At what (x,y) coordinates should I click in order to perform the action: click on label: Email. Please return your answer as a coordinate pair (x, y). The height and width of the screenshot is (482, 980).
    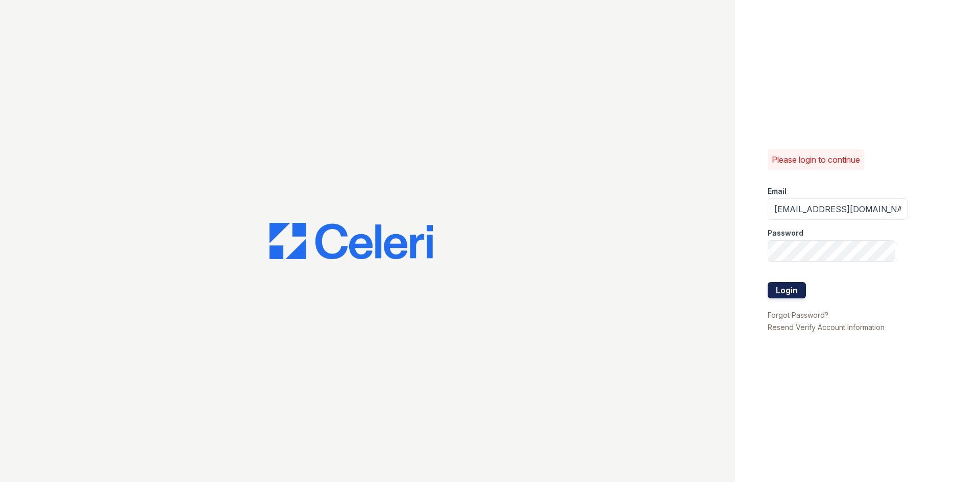
    Looking at the image, I should click on (777, 192).